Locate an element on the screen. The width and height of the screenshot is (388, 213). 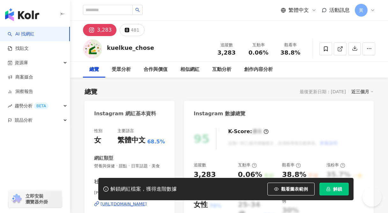
div: 受眾分析 is located at coordinates (121, 69).